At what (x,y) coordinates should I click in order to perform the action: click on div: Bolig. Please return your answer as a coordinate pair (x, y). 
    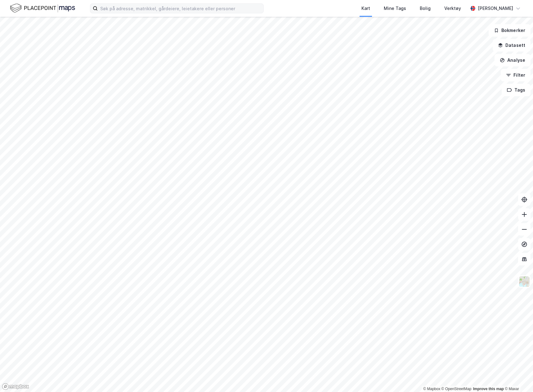
    Looking at the image, I should click on (425, 8).